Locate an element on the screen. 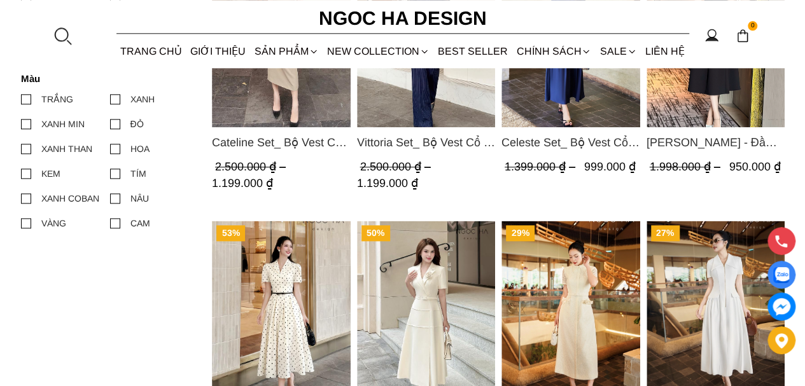  div: SẢN PHẨM is located at coordinates (286, 51).